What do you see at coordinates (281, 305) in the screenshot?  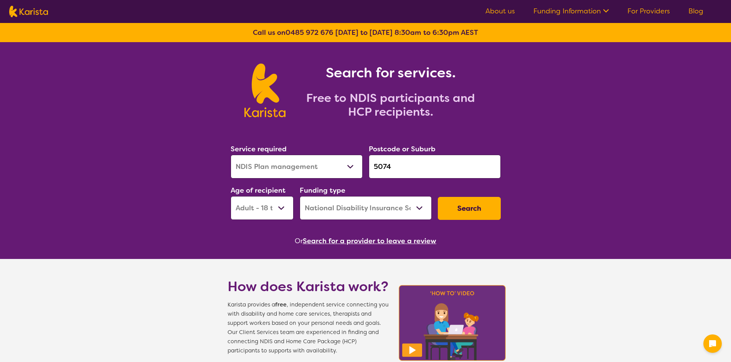 I see `b: free` at bounding box center [281, 305].